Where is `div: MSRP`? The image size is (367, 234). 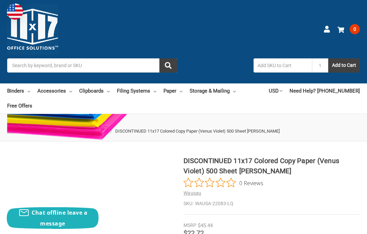
div: MSRP is located at coordinates (190, 226).